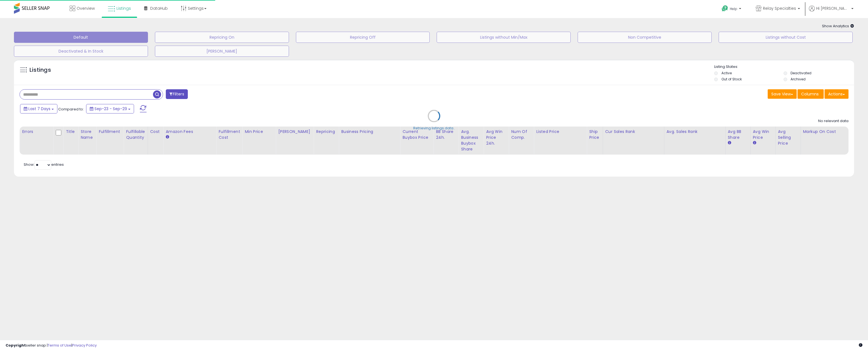  What do you see at coordinates (159, 8) in the screenshot?
I see `span: DataHub` at bounding box center [159, 8].